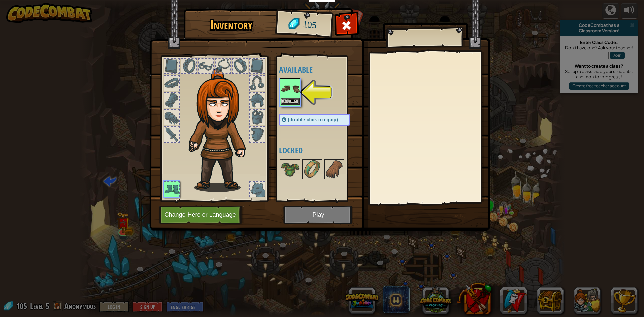 This screenshot has width=644, height=317. I want to click on h4: Locked, so click(322, 150).